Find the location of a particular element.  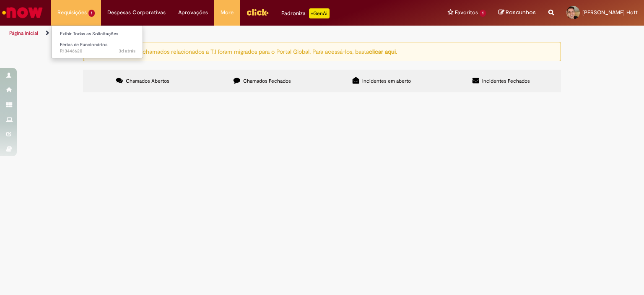

span: Despesas Corporativas is located at coordinates (136, 13).